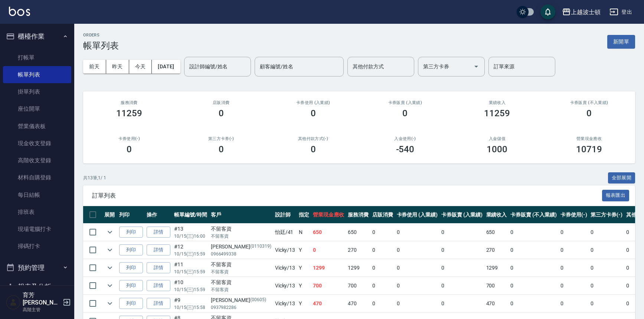  I want to click on th: 帳單編號/時間, so click(190, 215).